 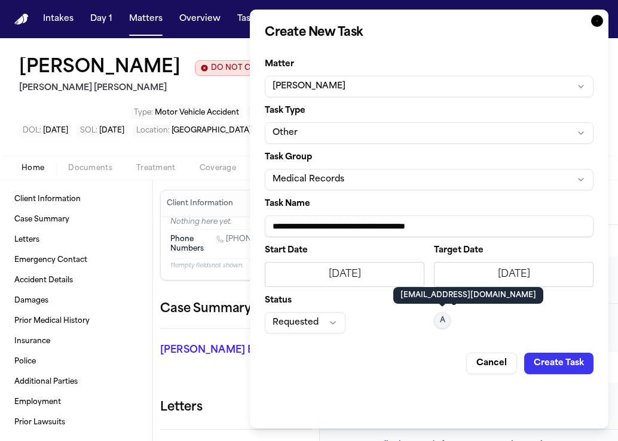 What do you see at coordinates (146, 19) in the screenshot?
I see `button: Matters` at bounding box center [146, 19].